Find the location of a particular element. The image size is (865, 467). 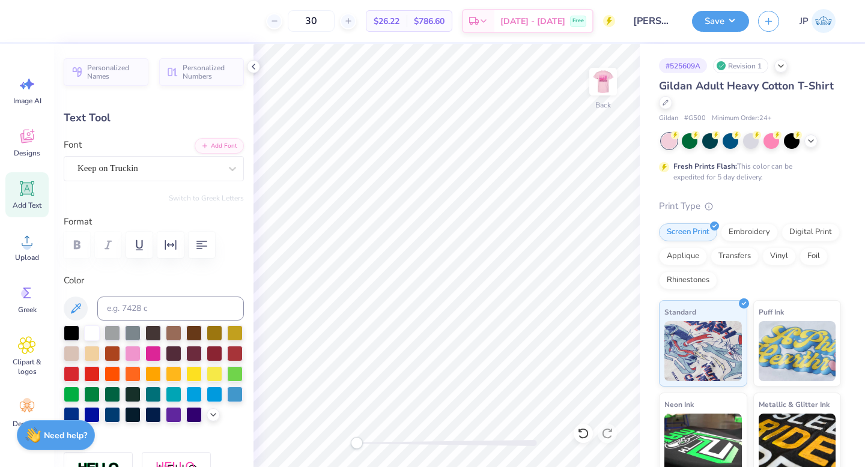

span: $26.22 is located at coordinates (386, 21).